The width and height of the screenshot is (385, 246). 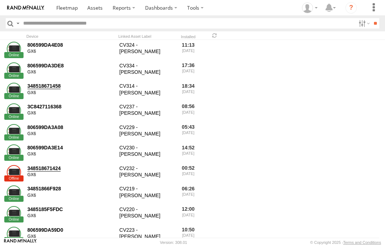 What do you see at coordinates (26, 8) in the screenshot?
I see `img: rand-logo.svg` at bounding box center [26, 8].